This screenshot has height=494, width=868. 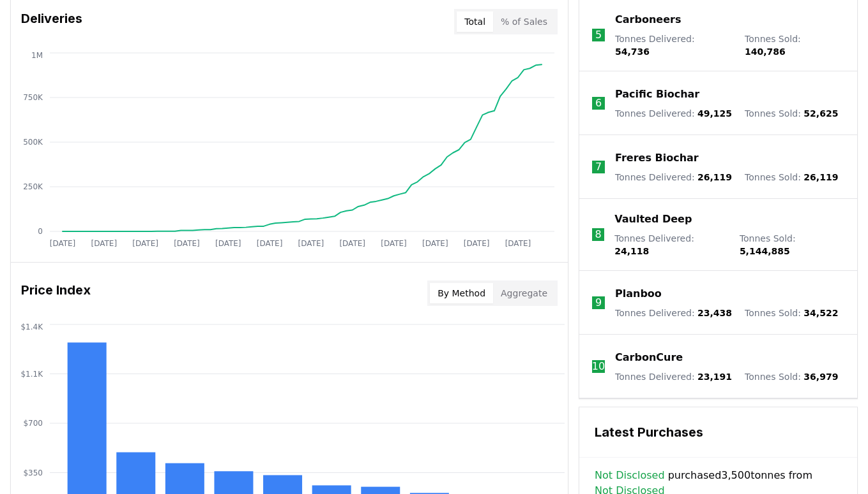 I want to click on tspan: 250K, so click(x=33, y=187).